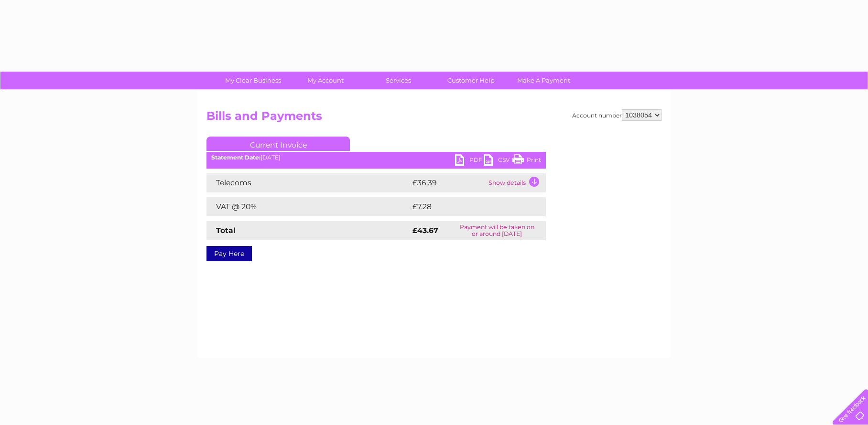  I want to click on b: Statement Date:, so click(236, 157).